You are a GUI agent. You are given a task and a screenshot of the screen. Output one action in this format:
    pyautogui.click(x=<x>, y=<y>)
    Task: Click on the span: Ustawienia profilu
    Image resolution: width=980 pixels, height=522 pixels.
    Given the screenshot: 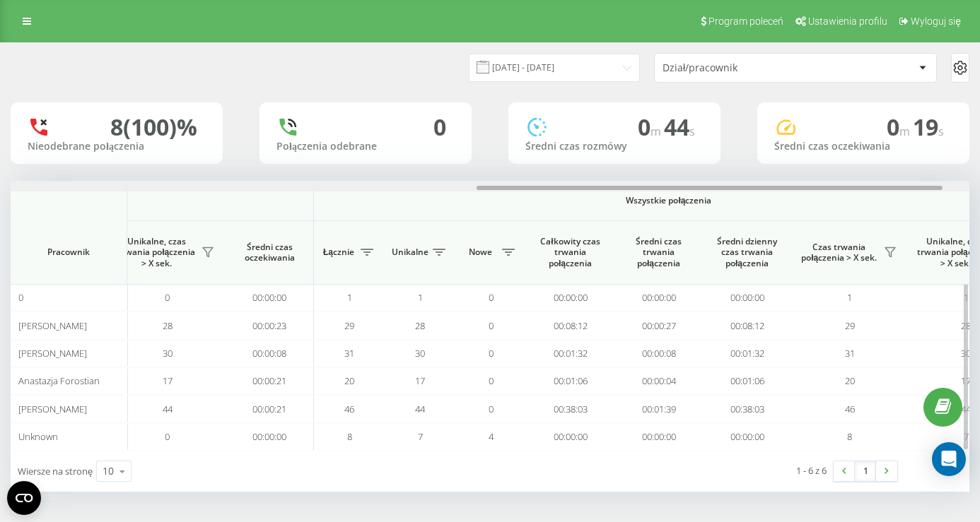 What is the action you would take?
    pyautogui.click(x=848, y=21)
    